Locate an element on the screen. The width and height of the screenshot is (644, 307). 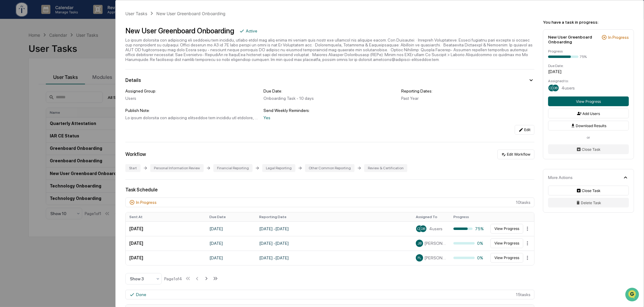
div: Page 1 of 4 is located at coordinates (173, 278).